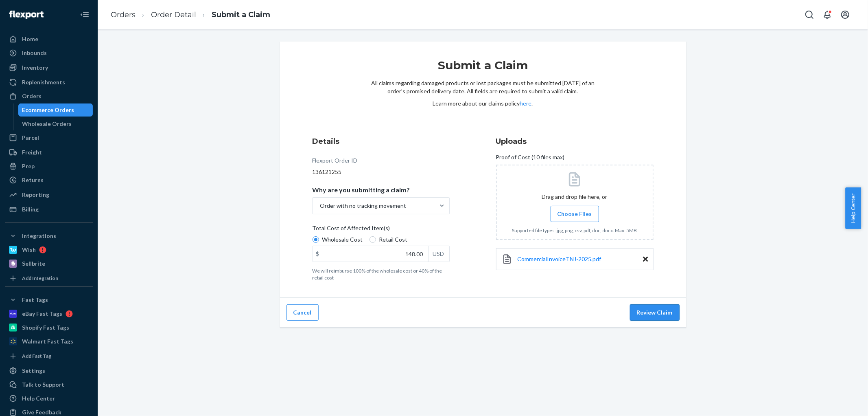  Describe the element at coordinates (393, 239) in the screenshot. I see `span: Retail Cost` at that location.